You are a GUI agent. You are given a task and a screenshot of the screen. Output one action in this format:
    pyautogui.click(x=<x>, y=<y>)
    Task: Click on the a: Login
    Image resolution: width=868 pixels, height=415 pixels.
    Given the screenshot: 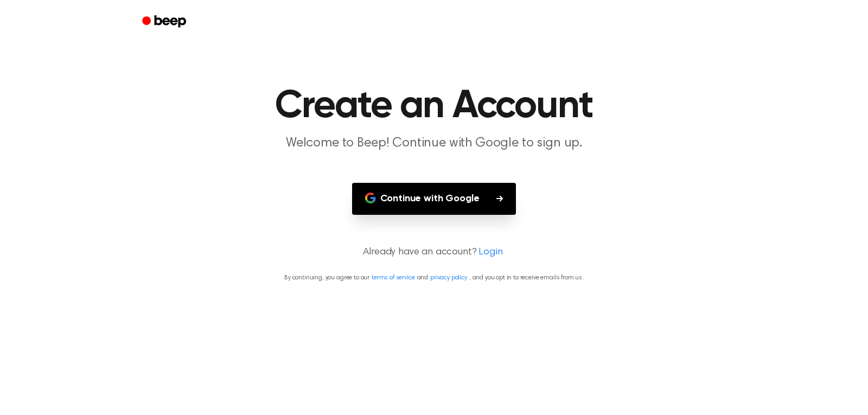 What is the action you would take?
    pyautogui.click(x=490, y=252)
    